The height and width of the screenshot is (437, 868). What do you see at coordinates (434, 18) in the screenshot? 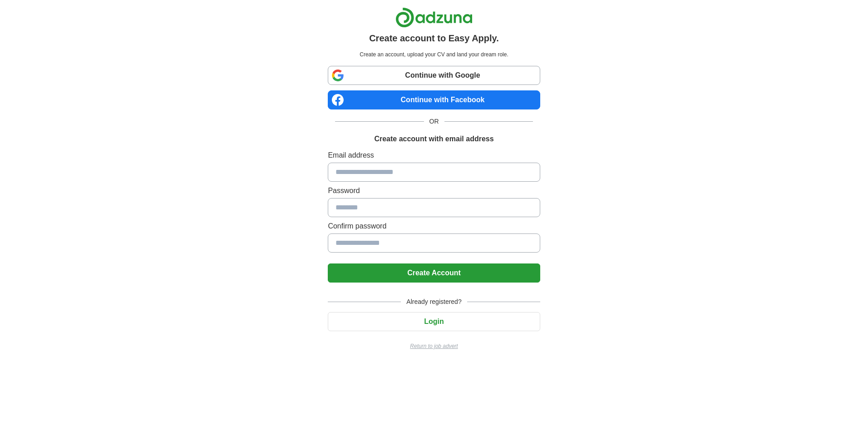
I see `img: Adzuna logo` at bounding box center [434, 18].